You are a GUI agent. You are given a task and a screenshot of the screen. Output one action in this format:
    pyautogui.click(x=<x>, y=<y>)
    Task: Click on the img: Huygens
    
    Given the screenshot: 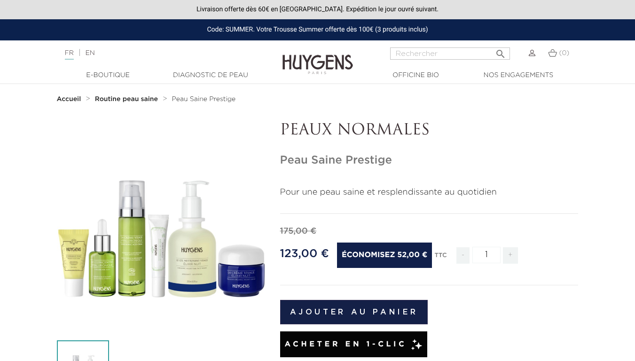 What is the action you would take?
    pyautogui.click(x=318, y=57)
    